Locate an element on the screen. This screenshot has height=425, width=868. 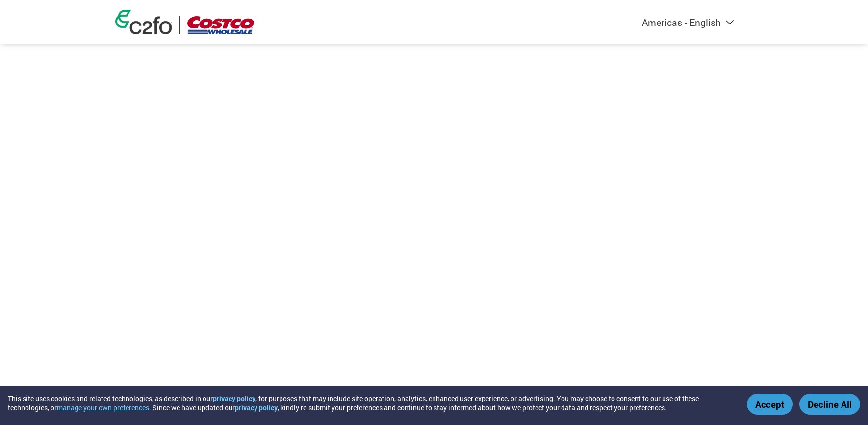
button: Decline All is located at coordinates (830, 404).